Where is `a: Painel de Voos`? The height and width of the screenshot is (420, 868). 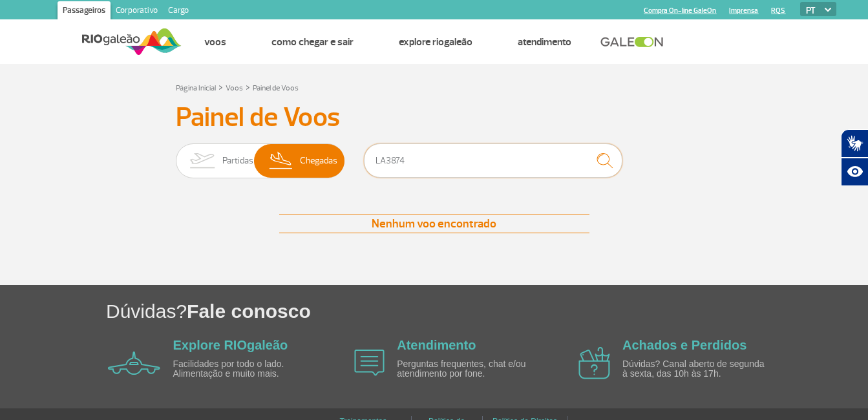
a: Painel de Voos is located at coordinates (275, 88).